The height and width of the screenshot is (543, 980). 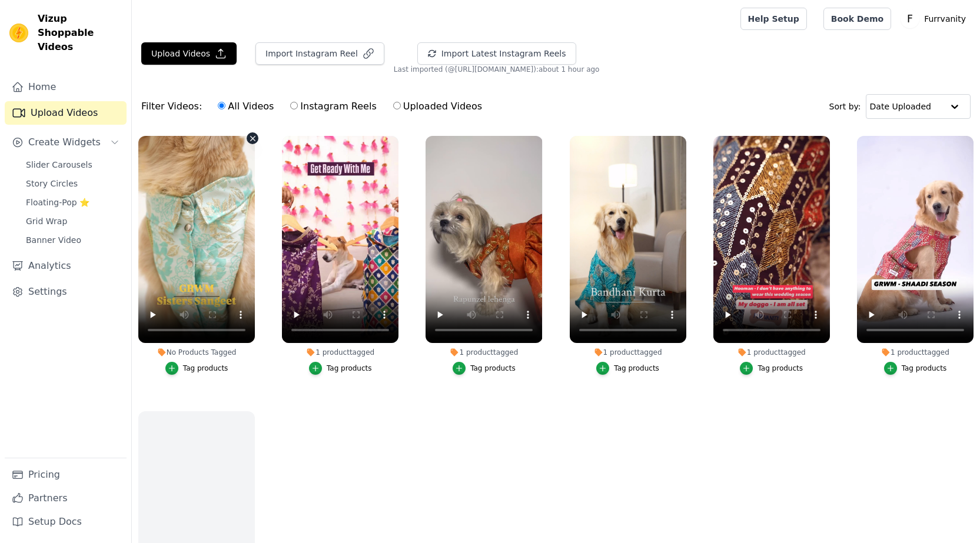 I want to click on a: Home, so click(x=65, y=87).